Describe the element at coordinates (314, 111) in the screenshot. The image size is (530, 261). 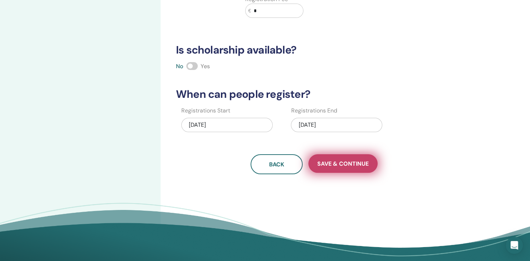
I see `label: Registrations End` at that location.